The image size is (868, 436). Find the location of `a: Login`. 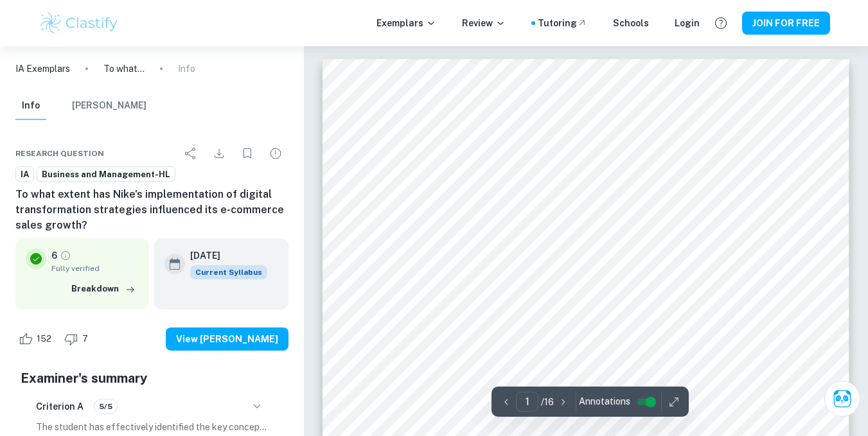

a: Login is located at coordinates (687, 23).